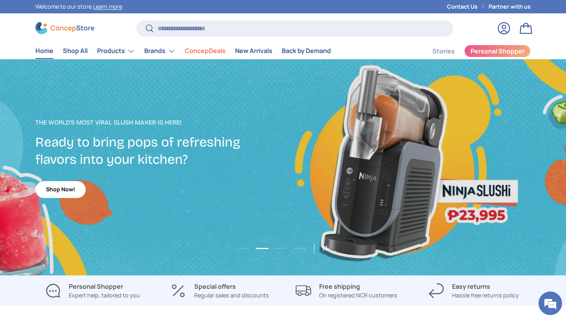  I want to click on strong: Special offers, so click(215, 286).